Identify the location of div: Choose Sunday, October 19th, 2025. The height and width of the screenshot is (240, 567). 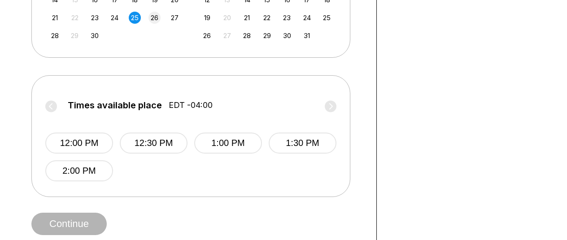
(207, 17).